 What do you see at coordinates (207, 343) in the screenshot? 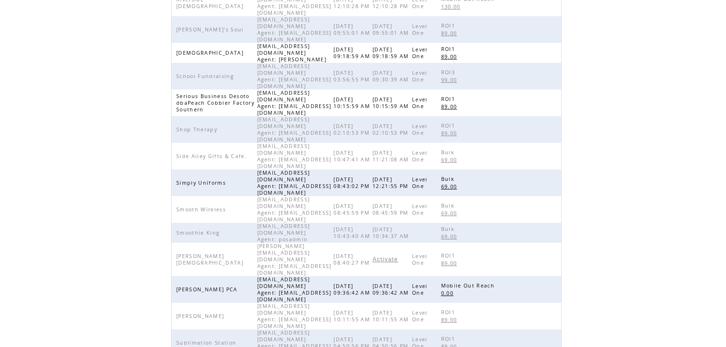
I see `span: Sublimation Station` at bounding box center [207, 343].